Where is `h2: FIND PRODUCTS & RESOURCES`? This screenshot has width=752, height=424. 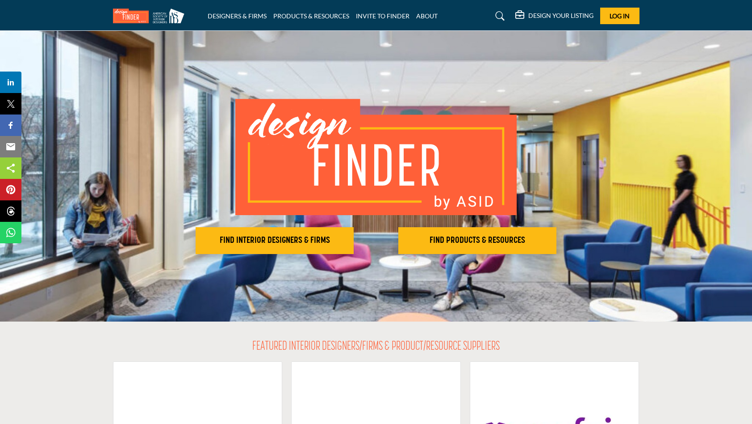
h2: FIND PRODUCTS & RESOURCES is located at coordinates (478, 240).